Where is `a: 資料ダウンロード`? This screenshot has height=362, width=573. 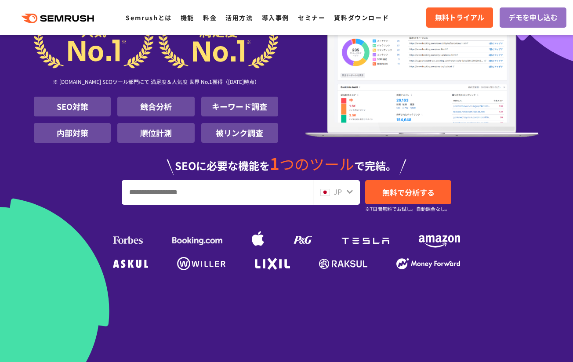
a: 資料ダウンロード is located at coordinates (361, 18).